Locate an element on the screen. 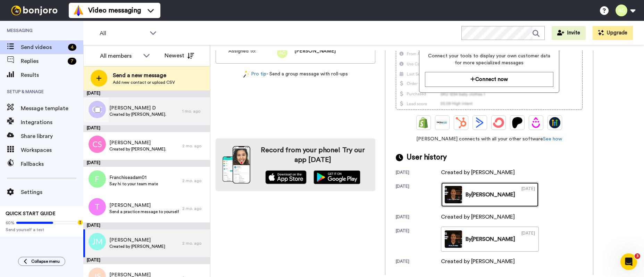 This screenshot has height=277, width=644. img: Ontraport is located at coordinates (443, 123).